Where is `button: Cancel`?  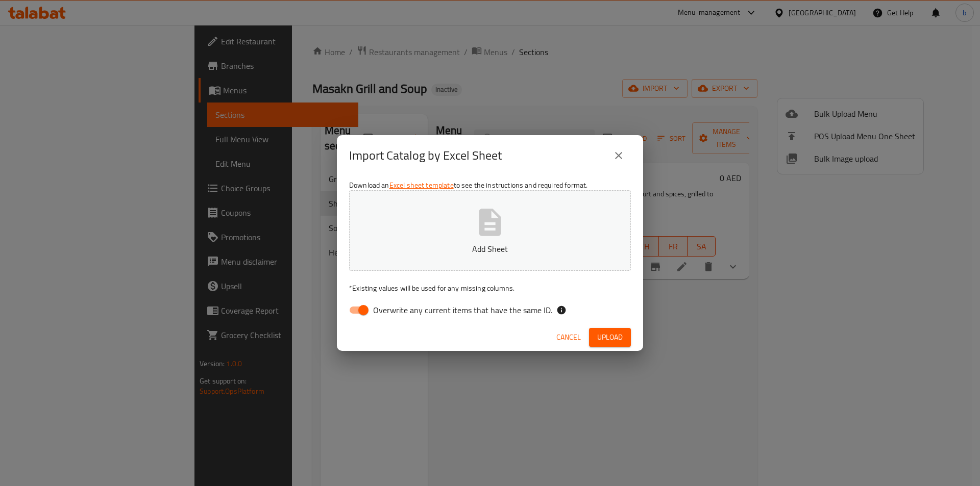
button: Cancel is located at coordinates (569, 337).